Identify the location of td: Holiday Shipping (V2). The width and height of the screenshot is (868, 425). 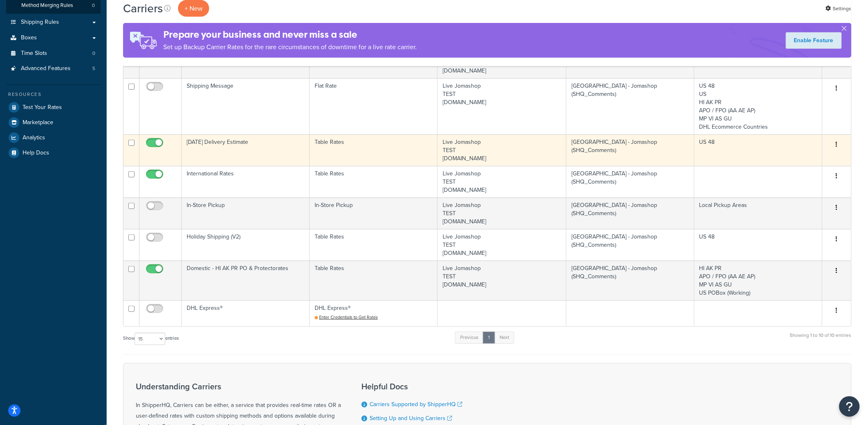
(246, 245).